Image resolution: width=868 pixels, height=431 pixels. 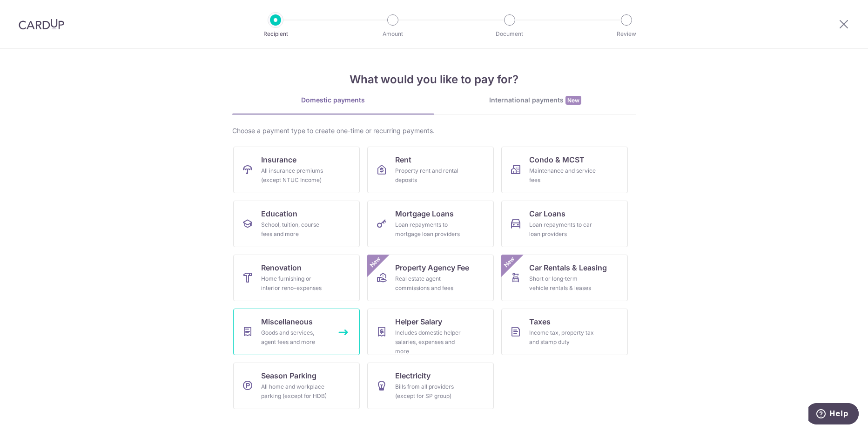 What do you see at coordinates (429, 230) in the screenshot?
I see `div: Loan repayments to mortgage loan providers` at bounding box center [429, 230].